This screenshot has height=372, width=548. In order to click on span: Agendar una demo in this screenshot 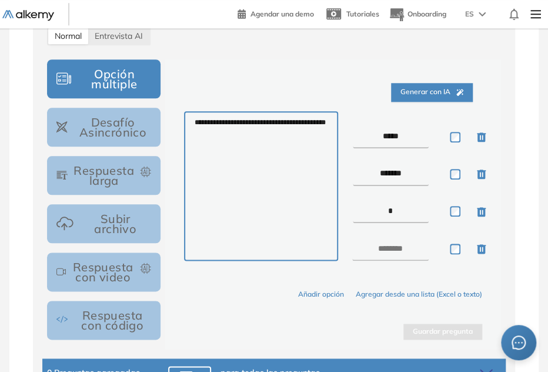, I will do `click(282, 14)`.